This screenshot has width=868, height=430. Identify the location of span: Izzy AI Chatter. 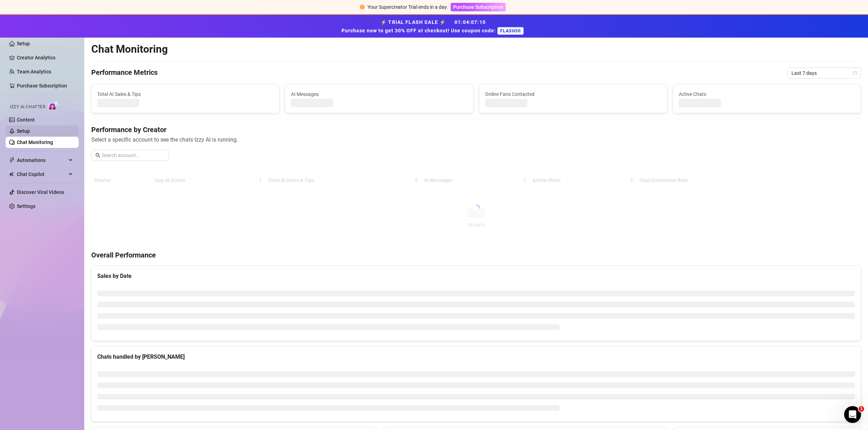
(27, 107).